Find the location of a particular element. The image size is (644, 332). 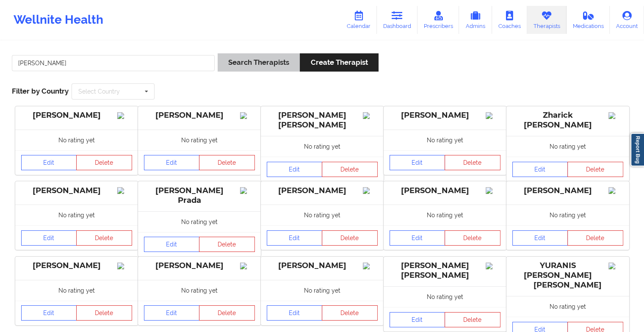

div: Select Country is located at coordinates (99, 92).